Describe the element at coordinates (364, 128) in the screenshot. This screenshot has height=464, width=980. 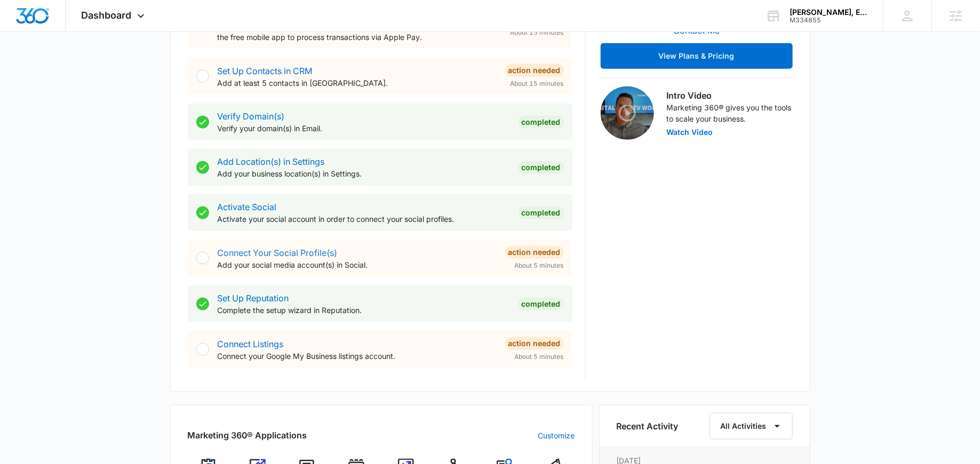
I see `p: Verify your domain(s) in Email.` at that location.